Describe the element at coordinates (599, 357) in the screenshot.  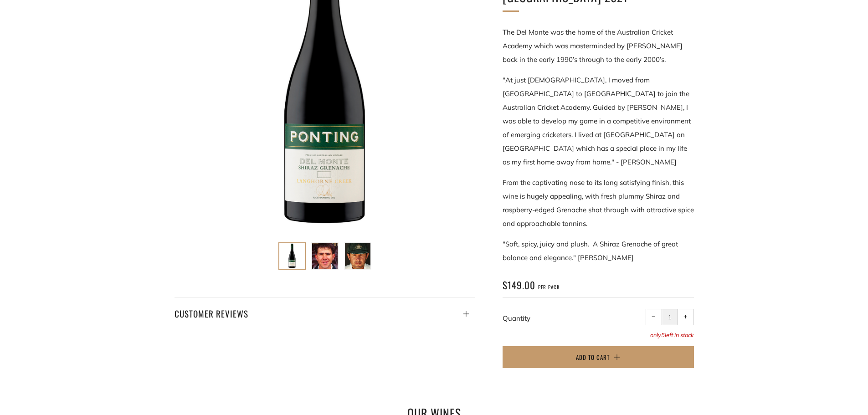
I see `button: Add to Cart` at that location.